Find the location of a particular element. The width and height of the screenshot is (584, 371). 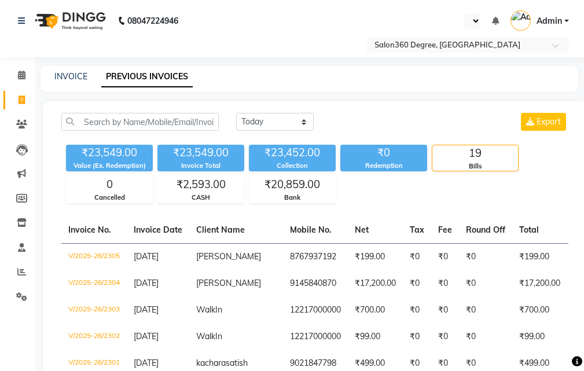

div: Bank is located at coordinates (292, 197).